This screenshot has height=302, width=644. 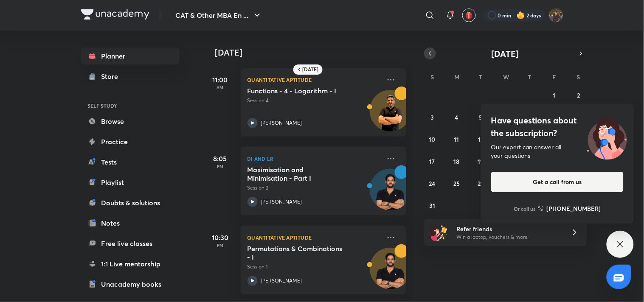 What do you see at coordinates (130, 162) in the screenshot?
I see `a: Tests` at bounding box center [130, 162].